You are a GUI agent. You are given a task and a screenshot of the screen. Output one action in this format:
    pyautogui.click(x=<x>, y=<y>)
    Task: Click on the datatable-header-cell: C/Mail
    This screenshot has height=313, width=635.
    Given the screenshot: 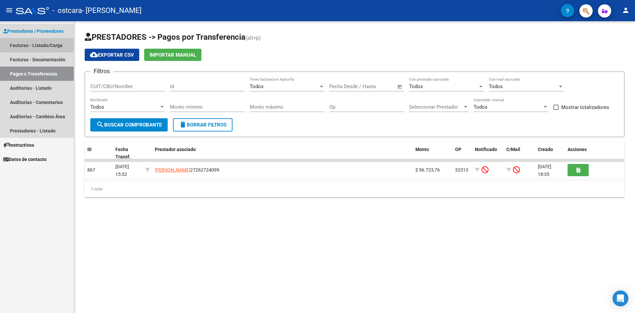 What is the action you would take?
    pyautogui.click(x=519, y=153)
    